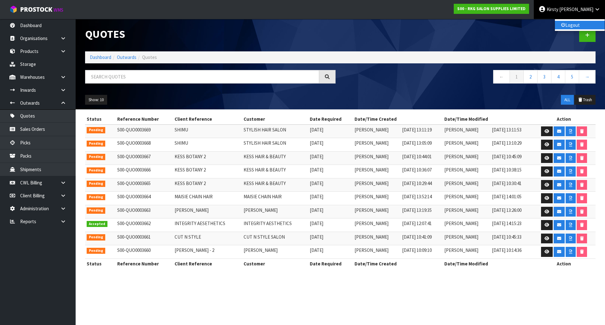 This screenshot has width=605, height=325. I want to click on th: Reference Number, so click(144, 119).